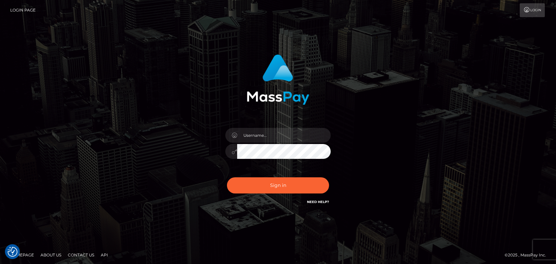 This screenshot has width=556, height=264. I want to click on img: MassPay Login, so click(278, 79).